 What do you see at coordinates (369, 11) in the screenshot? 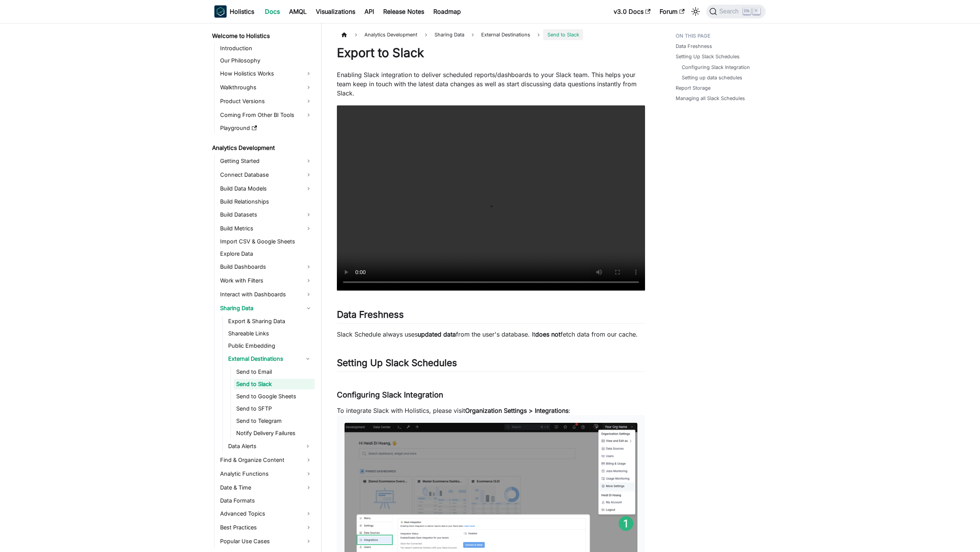
I see `a: API` at bounding box center [369, 11].